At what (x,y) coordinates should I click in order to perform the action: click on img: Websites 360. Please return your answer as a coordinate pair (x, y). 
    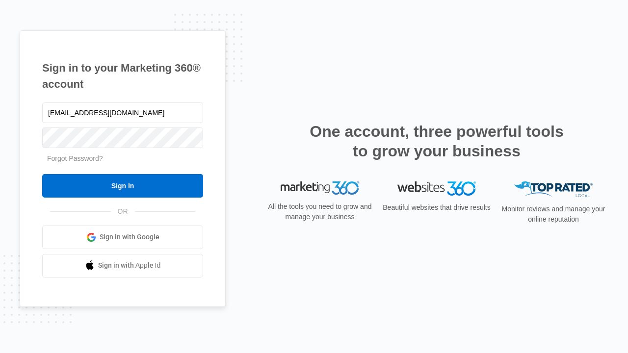
    Looking at the image, I should click on (437, 189).